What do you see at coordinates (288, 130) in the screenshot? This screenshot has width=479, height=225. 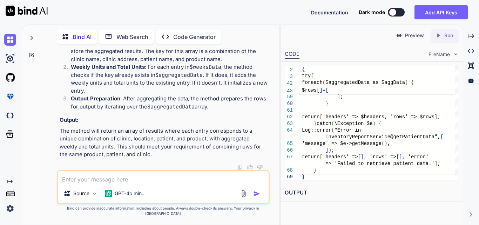 I see `div: 64` at bounding box center [288, 130].